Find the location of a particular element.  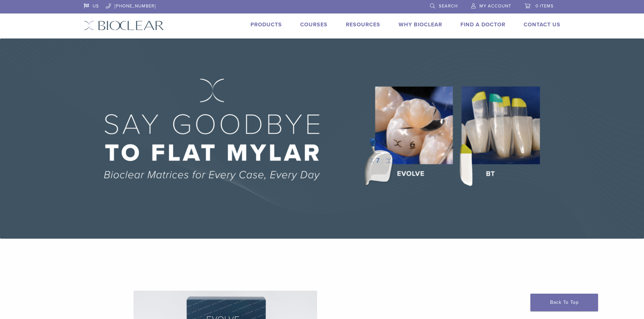

a: Find A Doctor is located at coordinates (483, 25).